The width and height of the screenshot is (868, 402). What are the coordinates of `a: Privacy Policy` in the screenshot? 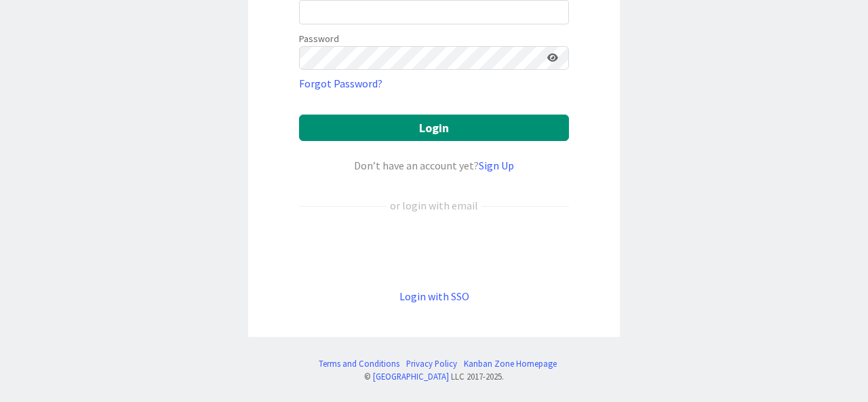 It's located at (431, 363).